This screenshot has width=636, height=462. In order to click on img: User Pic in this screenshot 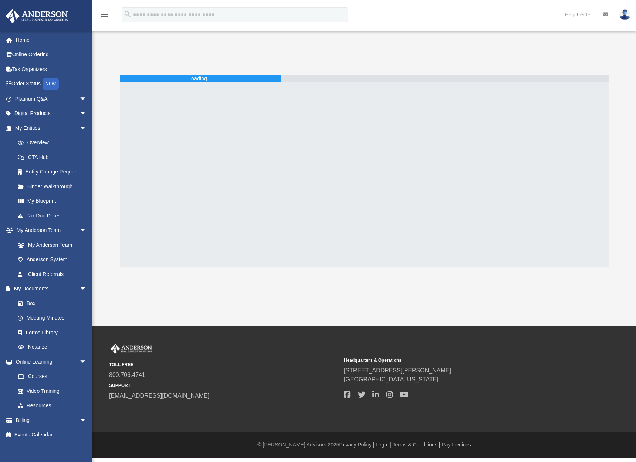, I will do `click(625, 14)`.